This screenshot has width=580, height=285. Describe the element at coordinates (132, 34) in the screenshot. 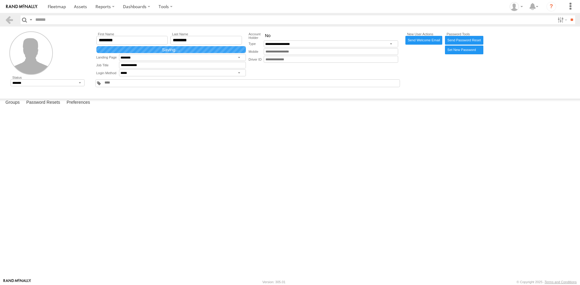

I see `label: First Name` at that location.